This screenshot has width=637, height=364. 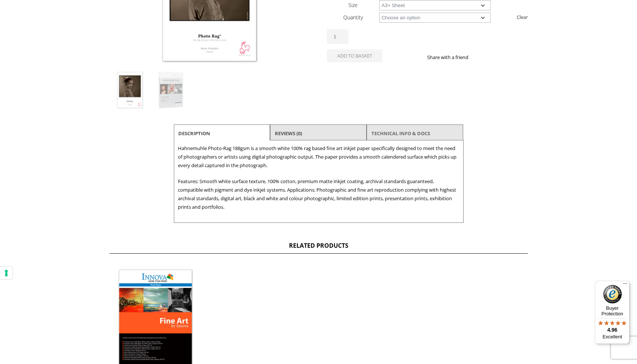 What do you see at coordinates (355, 56) in the screenshot?
I see `button: Add to basket` at bounding box center [355, 56].